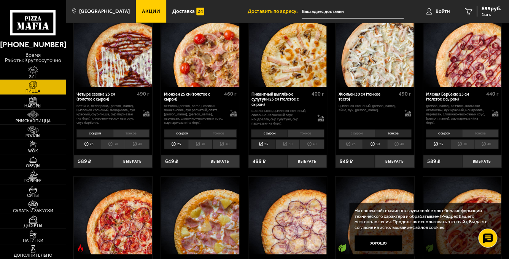  Describe the element at coordinates (288, 215) in the screenshot. I see `img: Карбонара 25 см (толстое с сыром)` at that location.